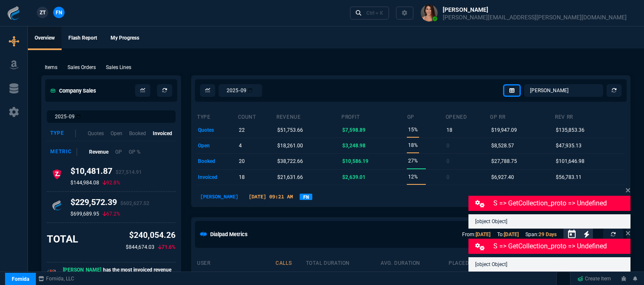 This screenshot has height=285, width=644. I want to click on h5: Company Sales, so click(73, 91).